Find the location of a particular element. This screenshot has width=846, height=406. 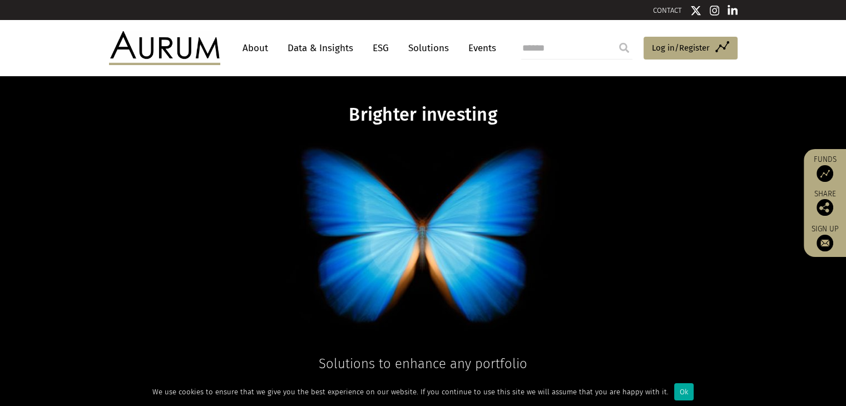

a: About is located at coordinates (255, 48).